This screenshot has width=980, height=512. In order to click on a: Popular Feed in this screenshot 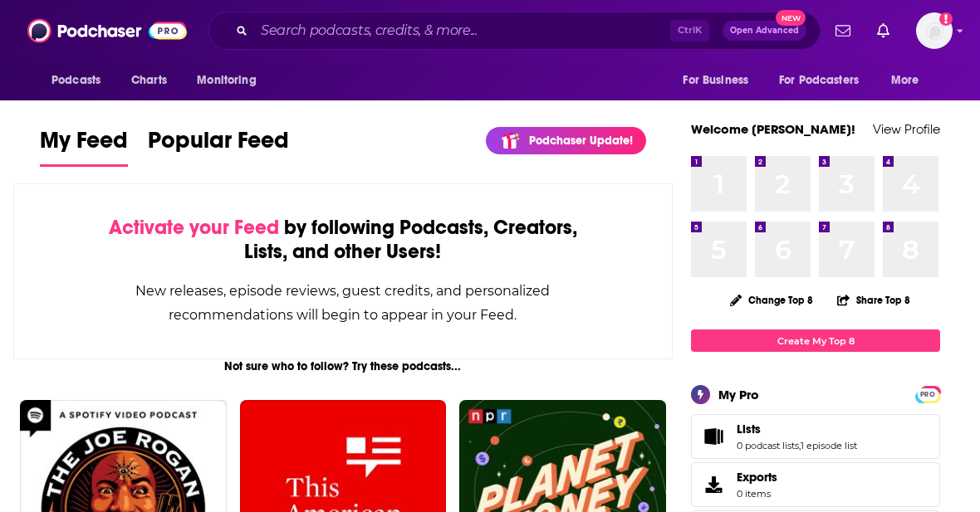, I will do `click(218, 146)`.